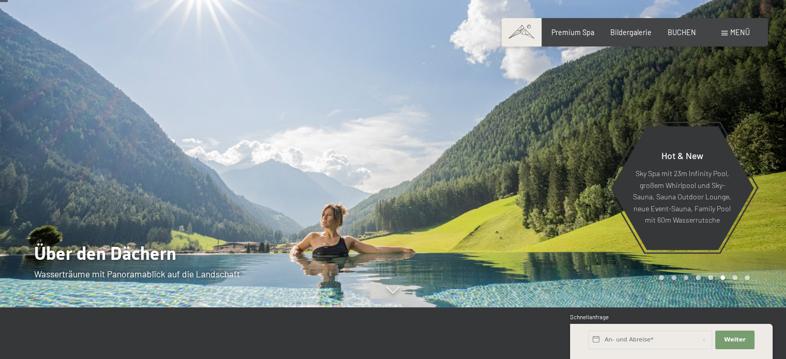 The width and height of the screenshot is (786, 359). What do you see at coordinates (662, 278) in the screenshot?
I see `div: Carousel Page 1` at bounding box center [662, 278].